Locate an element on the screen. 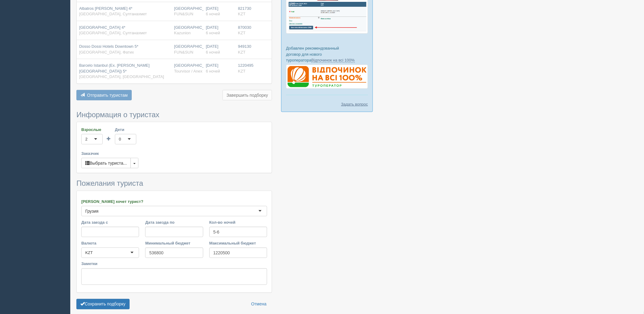 This screenshot has width=644, height=314. label: Максимальный бюджет is located at coordinates (238, 243).